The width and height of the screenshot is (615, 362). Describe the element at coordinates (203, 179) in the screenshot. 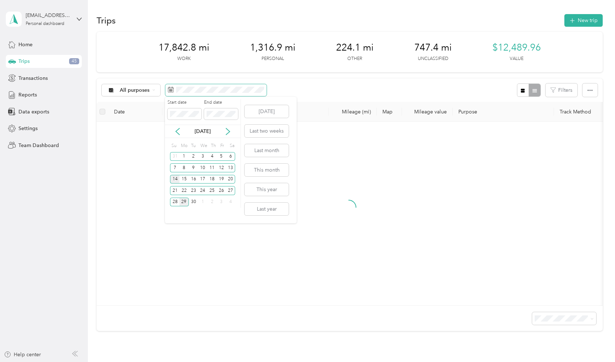

I see `div: 17` at that location.